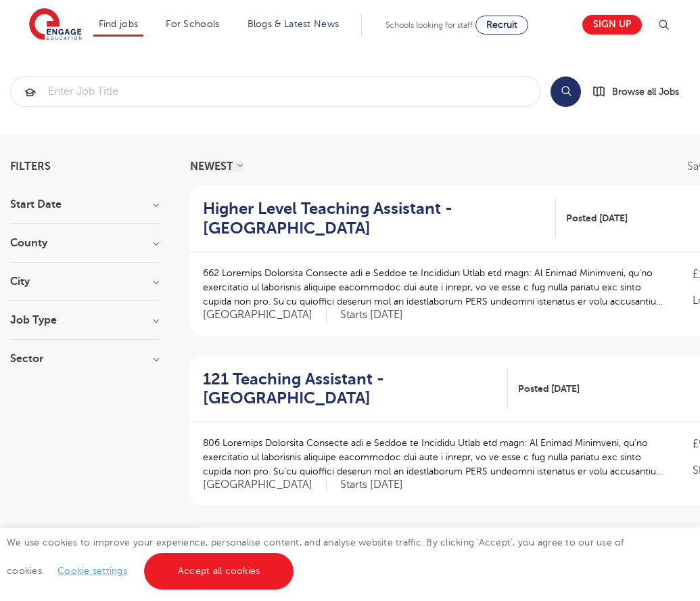  I want to click on a: For Schools, so click(192, 23).